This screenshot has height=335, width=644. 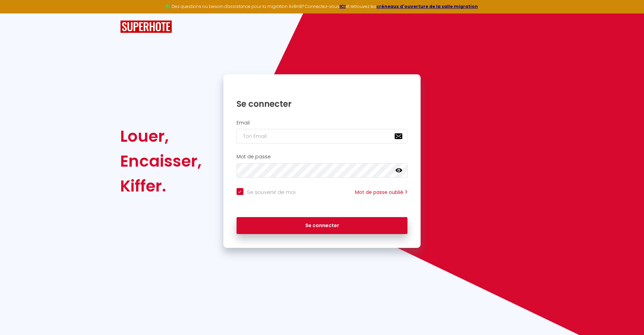 What do you see at coordinates (146, 27) in the screenshot?
I see `img: SuperHote logo` at bounding box center [146, 27].